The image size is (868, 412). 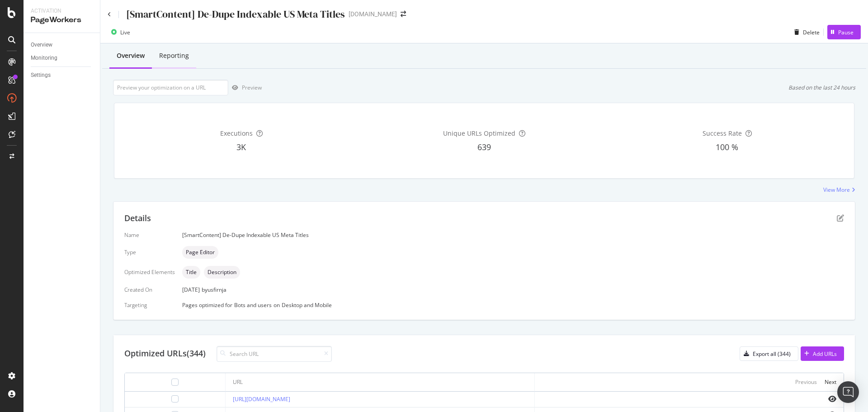 I want to click on button: Preview, so click(x=245, y=88).